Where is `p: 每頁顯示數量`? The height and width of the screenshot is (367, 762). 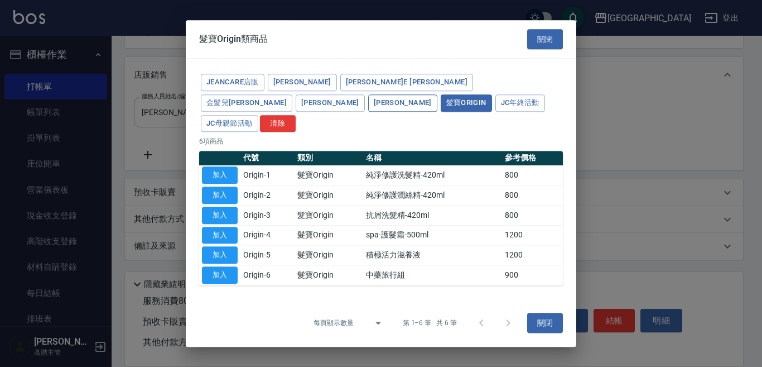
p: 每頁顯示數量 is located at coordinates (334, 323).